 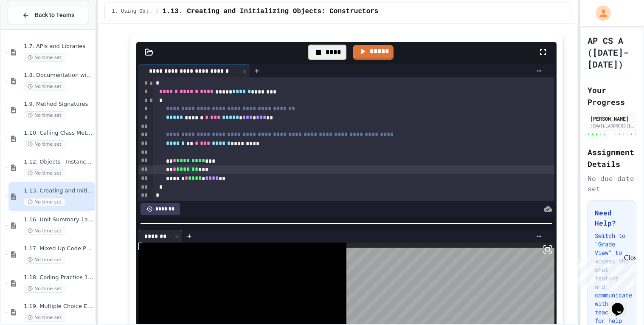 What do you see at coordinates (612, 96) in the screenshot?
I see `h2: Your Progress` at bounding box center [612, 96].